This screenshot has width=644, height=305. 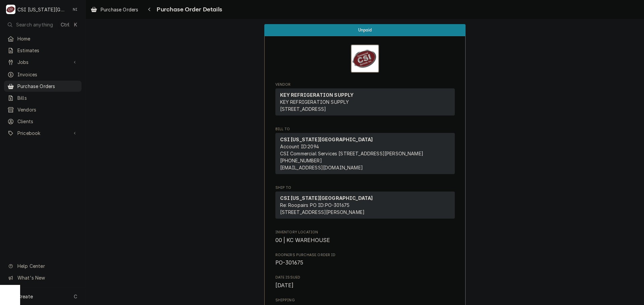 I want to click on a: Bills, so click(x=43, y=98).